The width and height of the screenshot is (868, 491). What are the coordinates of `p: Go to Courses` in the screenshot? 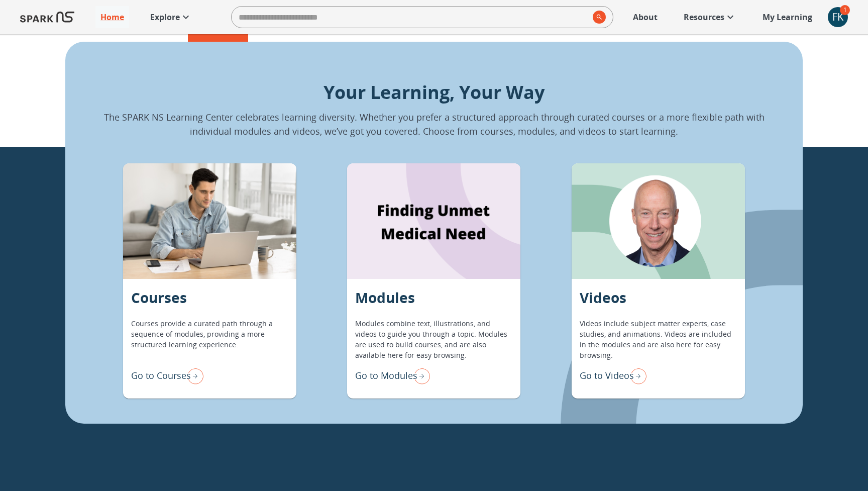 It's located at (160, 375).